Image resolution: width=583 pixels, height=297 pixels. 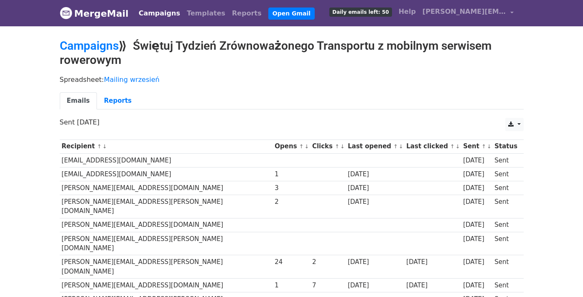 What do you see at coordinates (433, 146) in the screenshot?
I see `th: Last clicked` at bounding box center [433, 146].